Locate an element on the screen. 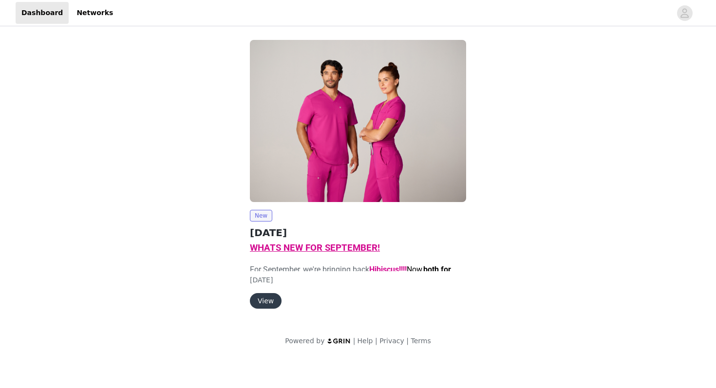 The height and width of the screenshot is (388, 716). button: View is located at coordinates (266, 301).